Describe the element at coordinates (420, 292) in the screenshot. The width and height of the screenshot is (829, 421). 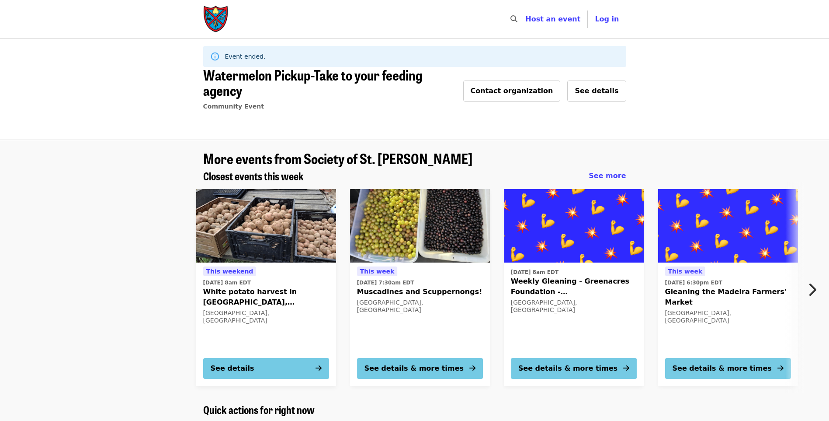
I see `span: Muscadines and Scuppernongs!` at that location.